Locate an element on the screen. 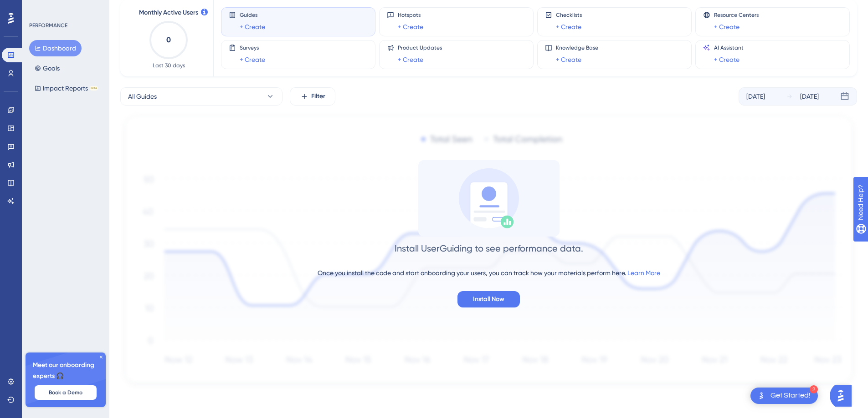 This screenshot has height=418, width=868. div: Install UserGuiding to see performance data. is located at coordinates (489, 249).